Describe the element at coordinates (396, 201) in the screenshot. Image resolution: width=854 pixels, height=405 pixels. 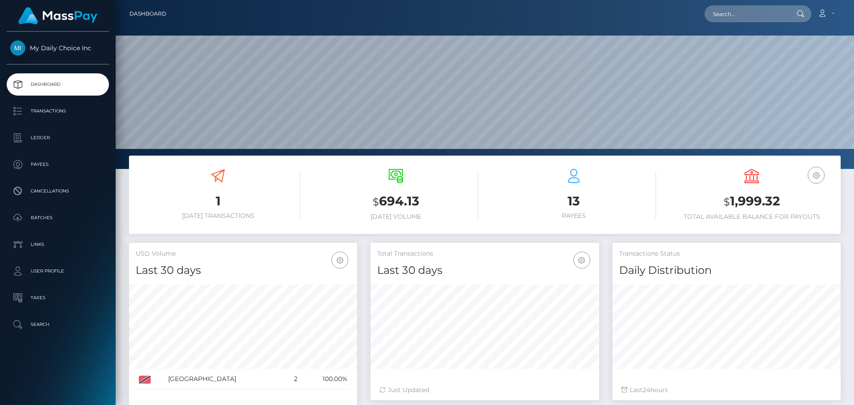
I see `h3: 694.13` at that location.